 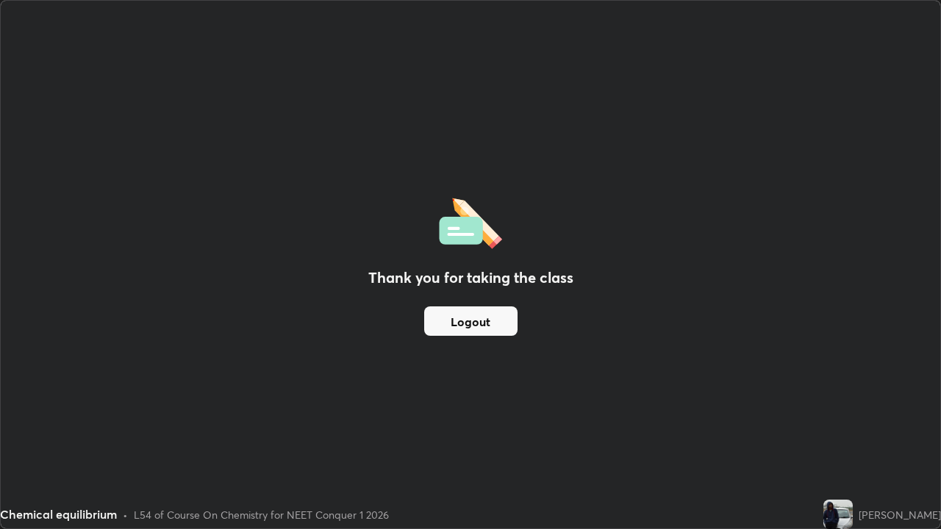 What do you see at coordinates (261, 514) in the screenshot?
I see `div: L54 of Course On Chemistry for NEET Conquer 1 2026` at bounding box center [261, 514].